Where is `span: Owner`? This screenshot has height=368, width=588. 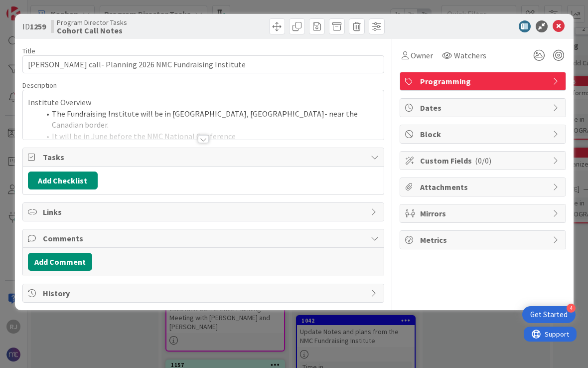
span: Owner is located at coordinates (421, 56).